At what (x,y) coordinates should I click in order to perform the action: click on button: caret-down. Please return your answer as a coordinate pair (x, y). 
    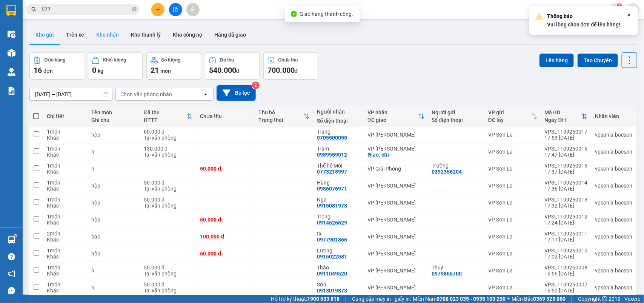
    Looking at the image, I should click on (632, 9).